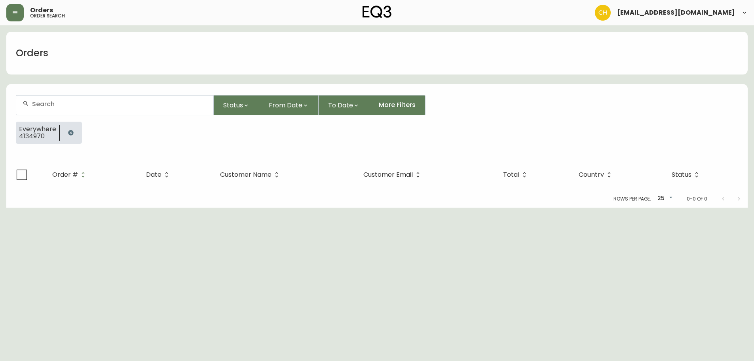 The height and width of the screenshot is (361, 754). What do you see at coordinates (286, 105) in the screenshot?
I see `span: From Date` at bounding box center [286, 105].